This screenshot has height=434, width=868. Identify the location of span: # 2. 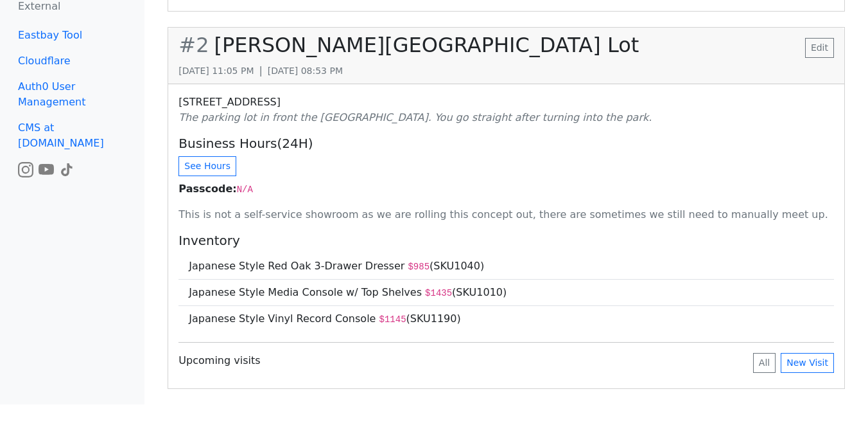
(193, 45).